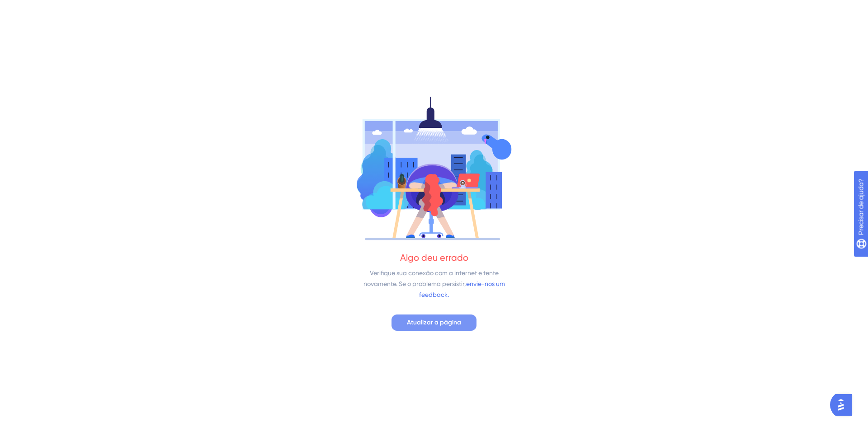 The height and width of the screenshot is (427, 868). I want to click on font: Precisar de ajuda?, so click(49, 7).